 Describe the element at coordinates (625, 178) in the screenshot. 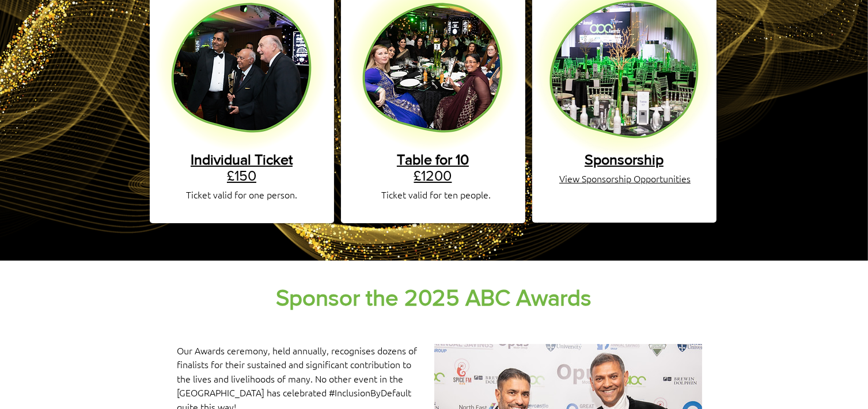

I see `a: View Sponsorship Opportunities` at that location.